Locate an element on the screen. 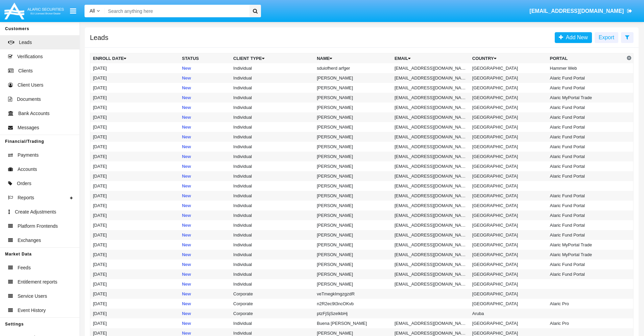 The height and width of the screenshot is (336, 644). td: ptzFjSjSzelkbHj is located at coordinates (353, 313).